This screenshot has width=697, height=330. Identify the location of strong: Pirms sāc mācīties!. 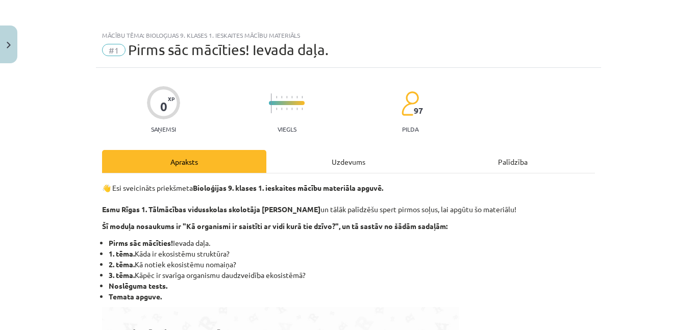
(141, 243).